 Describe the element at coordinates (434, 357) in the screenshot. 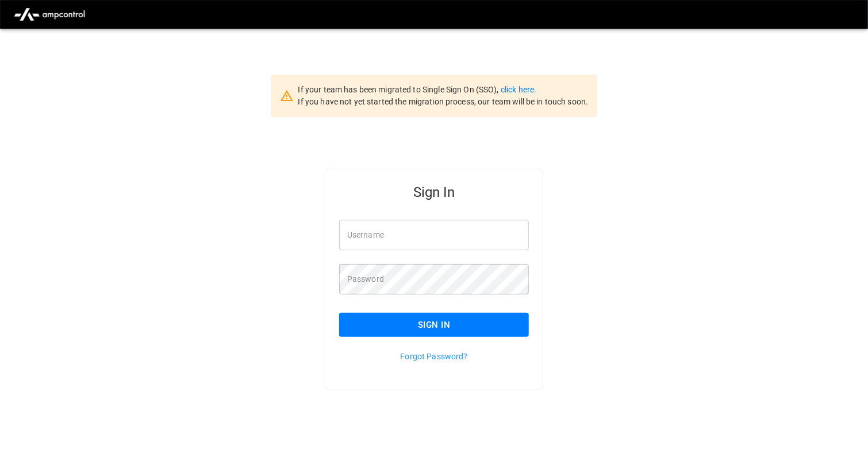

I see `p: Forgot Password?` at that location.